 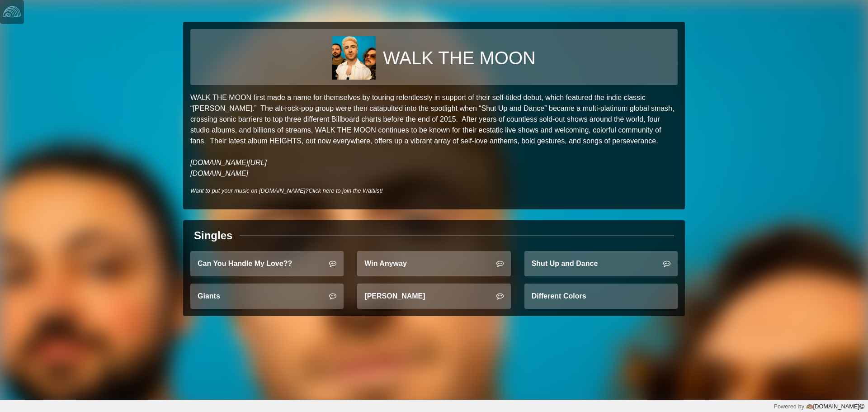 What do you see at coordinates (354, 58) in the screenshot?
I see `img: 338b1fbd381984b11e422ecb6bdac12289548b1f83705eb59faa29187b674643.jpg` at bounding box center [354, 58].